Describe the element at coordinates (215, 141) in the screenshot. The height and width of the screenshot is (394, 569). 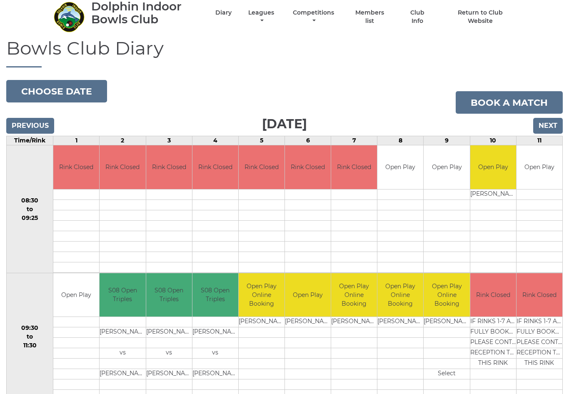
I see `td: 4` at that location.